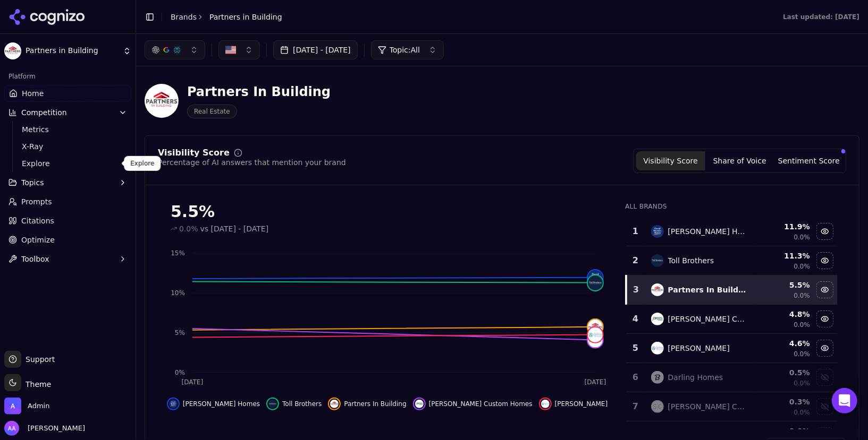  What do you see at coordinates (68, 112) in the screenshot?
I see `button: Competition` at bounding box center [68, 112].